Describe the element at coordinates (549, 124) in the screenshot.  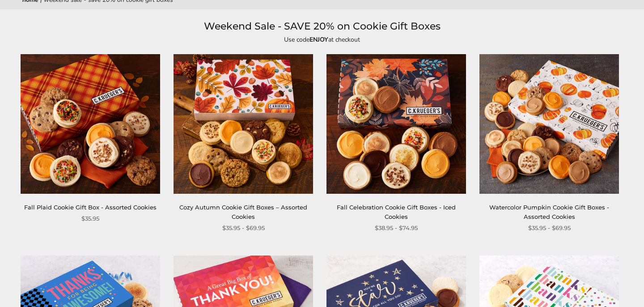
I see `img: Watercolor Pumpkin Cookie Gift Boxes - Assorted Cookies` at that location.